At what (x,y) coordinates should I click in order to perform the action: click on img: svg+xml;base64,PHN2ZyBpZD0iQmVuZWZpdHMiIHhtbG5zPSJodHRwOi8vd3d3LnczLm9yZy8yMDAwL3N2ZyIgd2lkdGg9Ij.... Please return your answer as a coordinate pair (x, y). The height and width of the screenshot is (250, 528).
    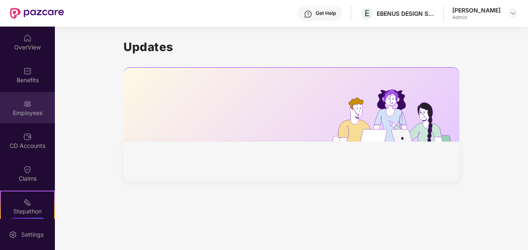
    Looking at the image, I should click on (27, 71).